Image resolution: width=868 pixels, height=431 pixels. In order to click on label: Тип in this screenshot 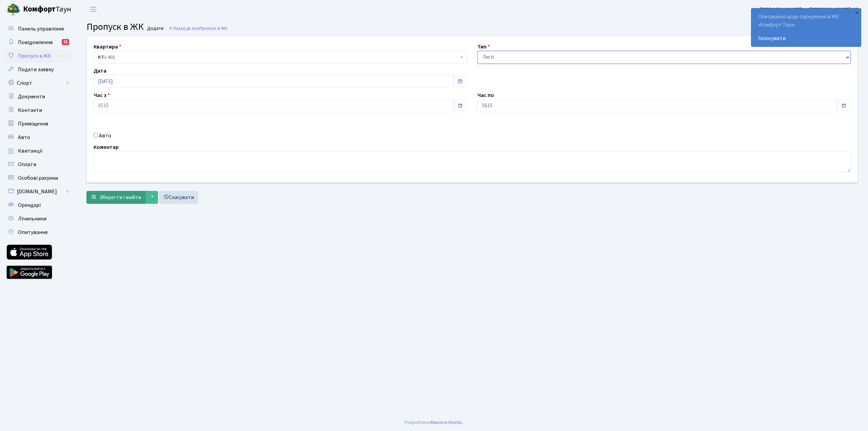, I will do `click(484, 47)`.